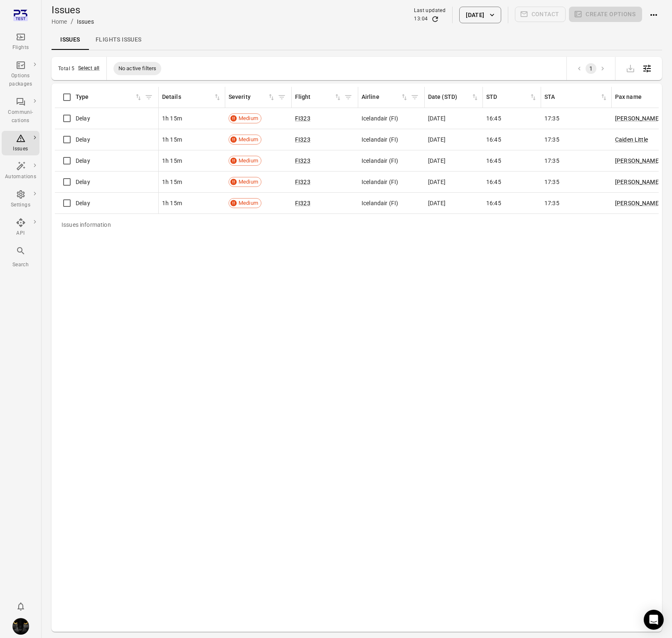 The image size is (672, 638). What do you see at coordinates (435, 19) in the screenshot?
I see `button: Refresh data` at bounding box center [435, 19].